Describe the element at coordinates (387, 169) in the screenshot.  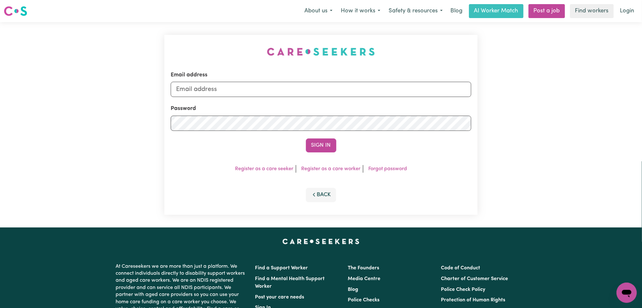
I see `a: Forgot password` at that location.